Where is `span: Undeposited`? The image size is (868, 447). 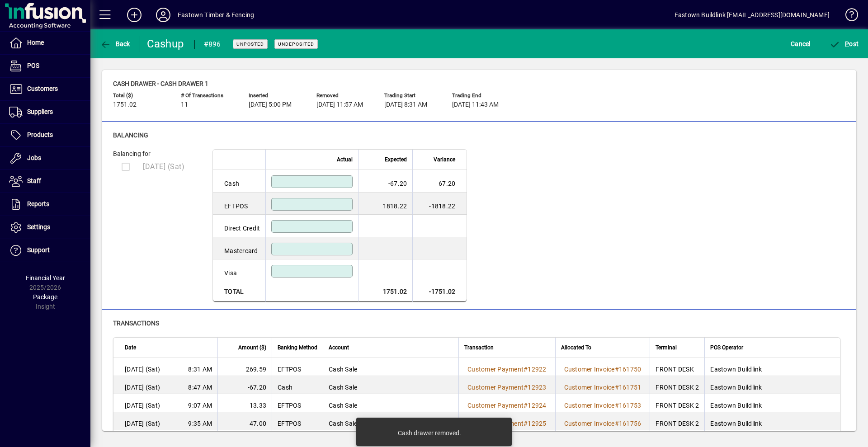
span: Undeposited is located at coordinates (296, 44).